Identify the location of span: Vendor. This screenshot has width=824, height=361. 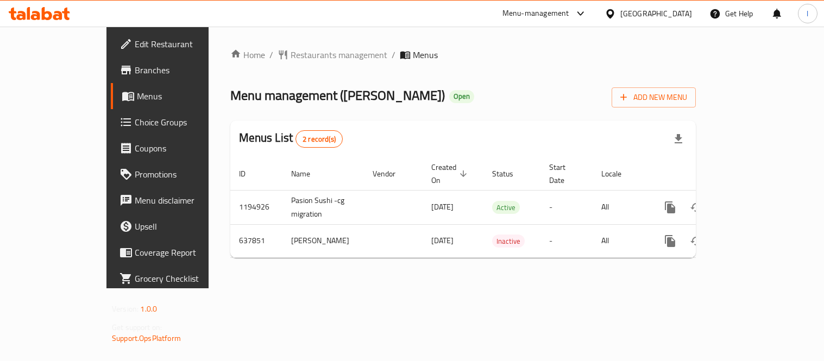
(391, 174).